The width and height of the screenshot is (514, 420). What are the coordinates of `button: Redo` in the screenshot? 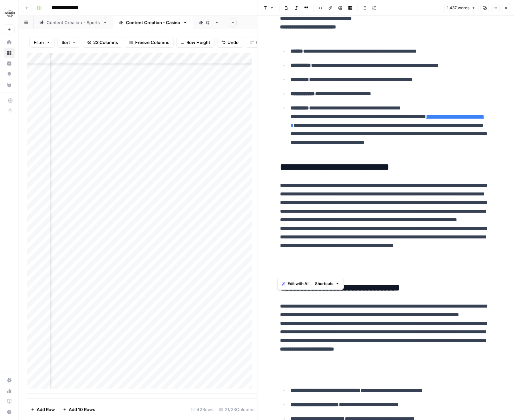 It's located at (258, 42).